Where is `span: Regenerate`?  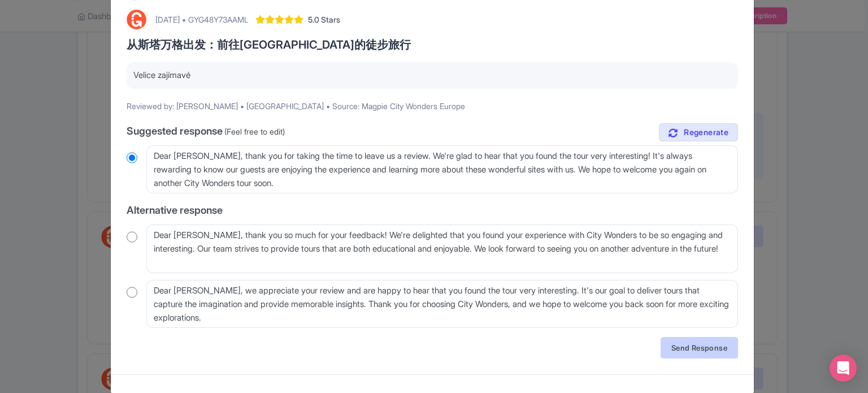 span: Regenerate is located at coordinates (705, 132).